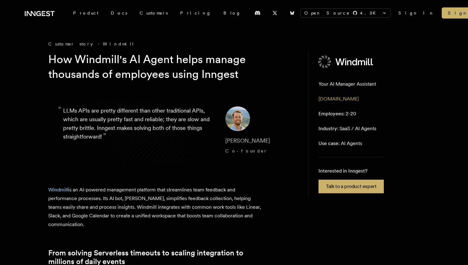  Describe the element at coordinates (238, 119) in the screenshot. I see `img: Image of Max Shaw` at that location.